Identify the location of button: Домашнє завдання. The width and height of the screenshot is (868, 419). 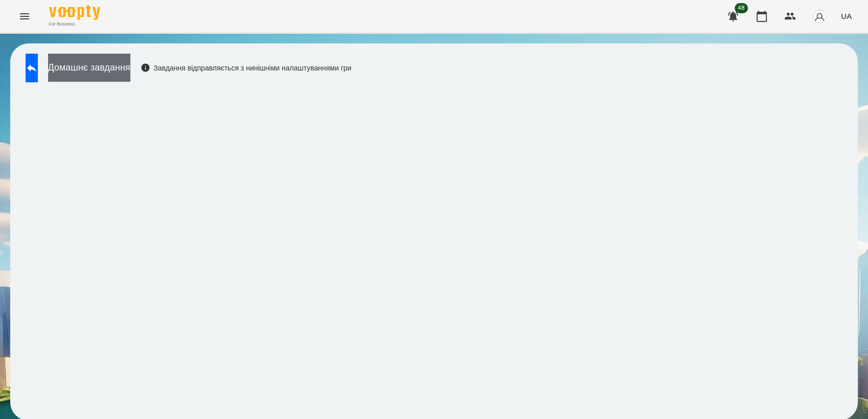
(89, 68).